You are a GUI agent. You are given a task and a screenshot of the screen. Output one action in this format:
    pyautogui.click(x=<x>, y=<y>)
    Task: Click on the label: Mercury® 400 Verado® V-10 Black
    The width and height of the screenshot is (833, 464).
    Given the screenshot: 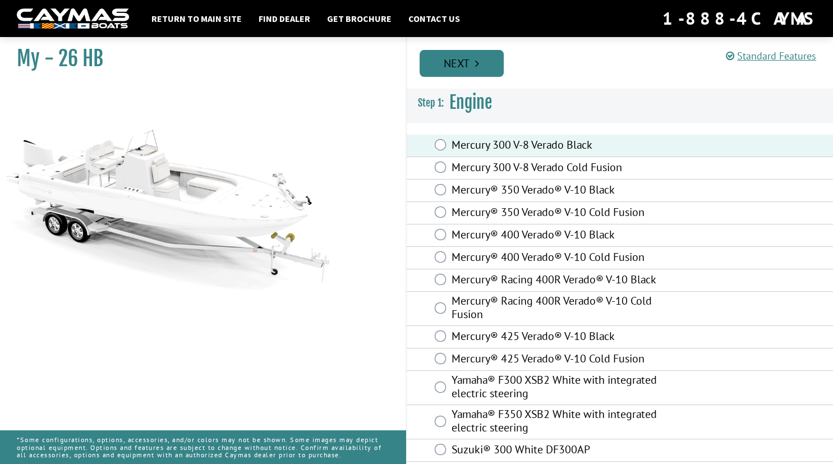 What is the action you would take?
    pyautogui.click(x=566, y=236)
    